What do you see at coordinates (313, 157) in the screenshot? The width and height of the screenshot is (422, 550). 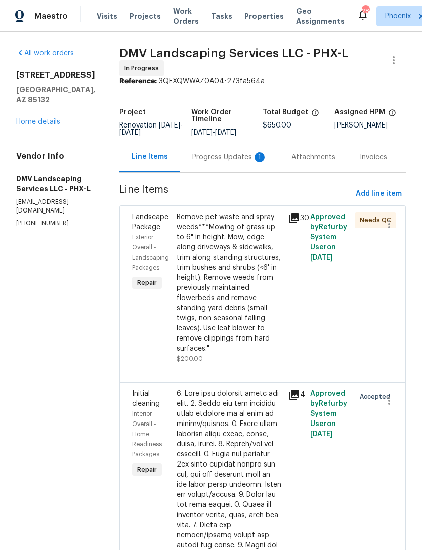 I see `div: Attachments` at bounding box center [313, 157].